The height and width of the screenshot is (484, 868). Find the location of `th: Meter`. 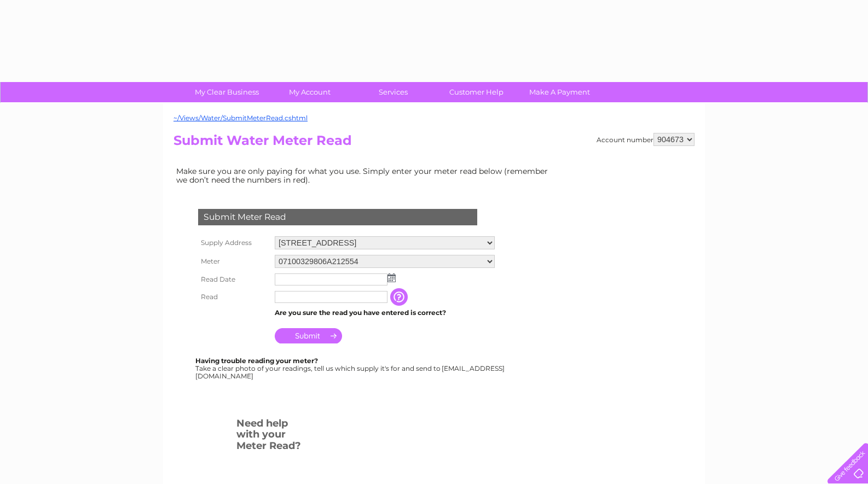

th: Meter is located at coordinates (234, 261).